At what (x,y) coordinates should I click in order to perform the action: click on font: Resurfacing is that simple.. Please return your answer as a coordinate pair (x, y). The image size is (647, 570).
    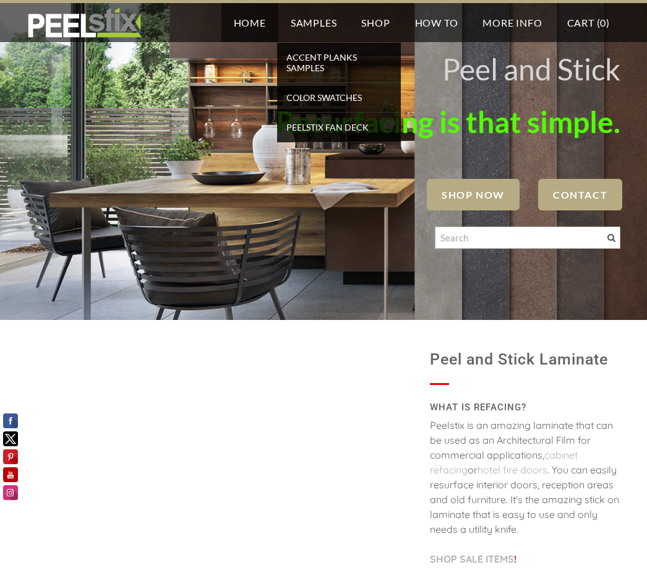
    Looking at the image, I should click on (448, 121).